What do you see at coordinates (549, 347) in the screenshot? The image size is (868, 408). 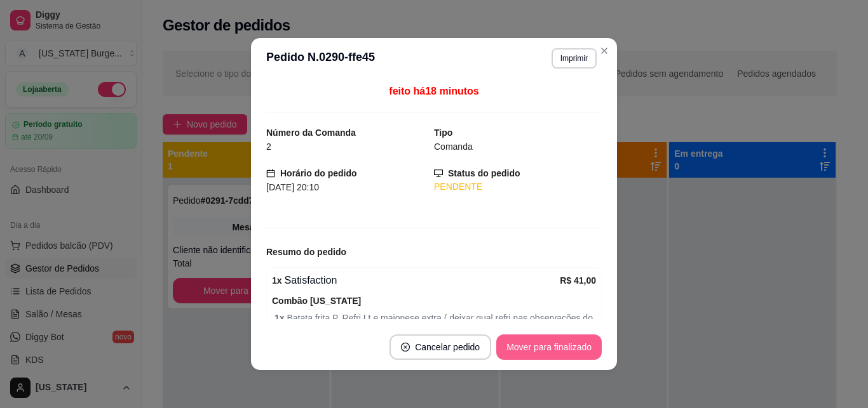 I see `button: Mover para finalizado` at bounding box center [549, 347].